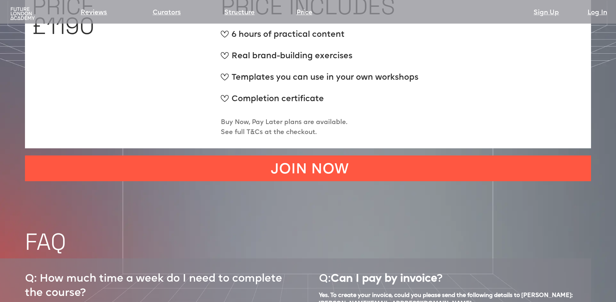 Image resolution: width=616 pixels, height=302 pixels. What do you see at coordinates (597, 13) in the screenshot?
I see `a: Log In` at bounding box center [597, 13].